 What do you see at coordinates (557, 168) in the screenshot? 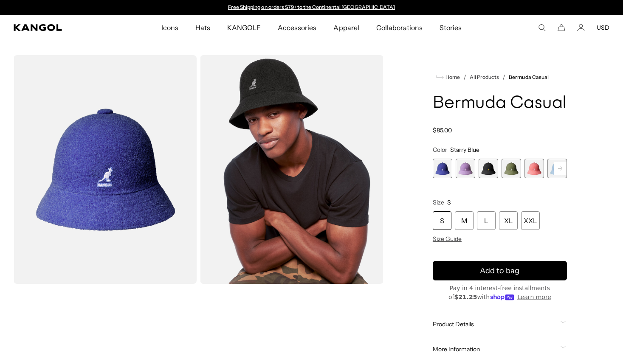
I see `label: Glacier` at bounding box center [557, 168].